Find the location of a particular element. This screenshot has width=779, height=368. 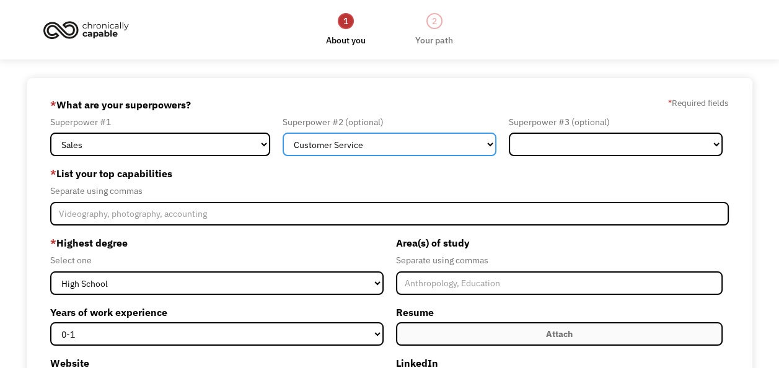

label: What are your superpowers? is located at coordinates (120, 105).